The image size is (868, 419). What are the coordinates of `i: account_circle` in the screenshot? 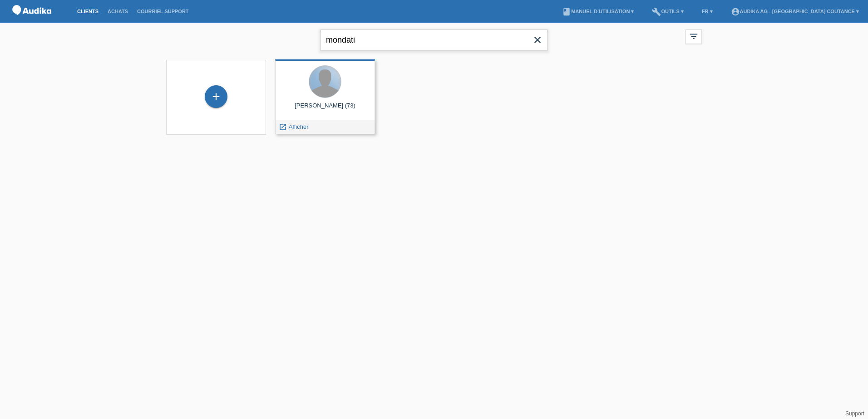 It's located at (736, 12).